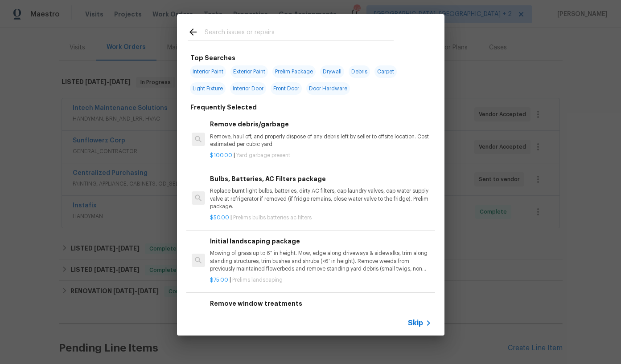 The width and height of the screenshot is (621, 364). I want to click on span: Skip, so click(415, 323).